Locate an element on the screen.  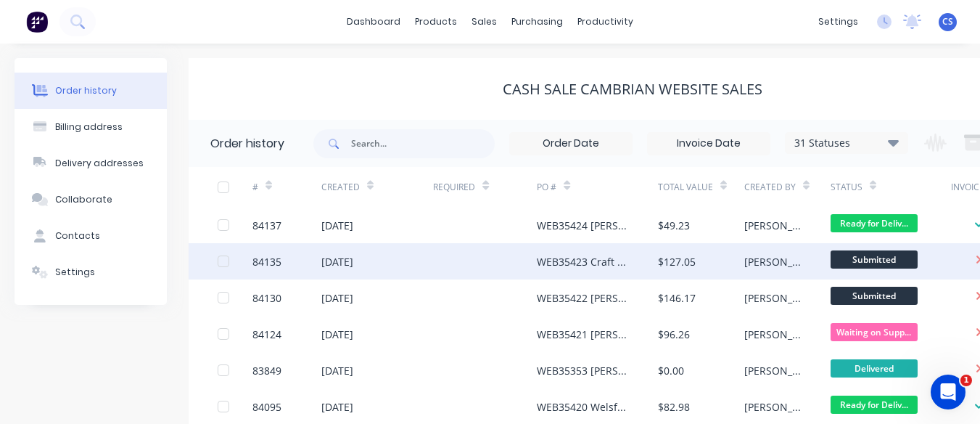
div: $146.17 is located at coordinates (677, 298).